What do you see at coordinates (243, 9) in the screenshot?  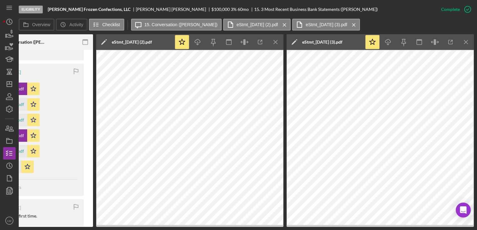 I see `div: 60 mo` at bounding box center [243, 9].